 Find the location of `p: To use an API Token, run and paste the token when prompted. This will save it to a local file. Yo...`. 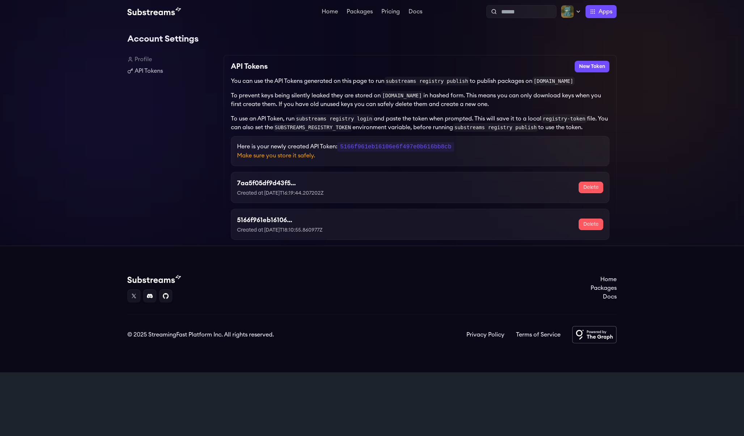

p: To use an API Token, run and paste the token when prompted. This will save it to a local file. Yo... is located at coordinates (420, 123).